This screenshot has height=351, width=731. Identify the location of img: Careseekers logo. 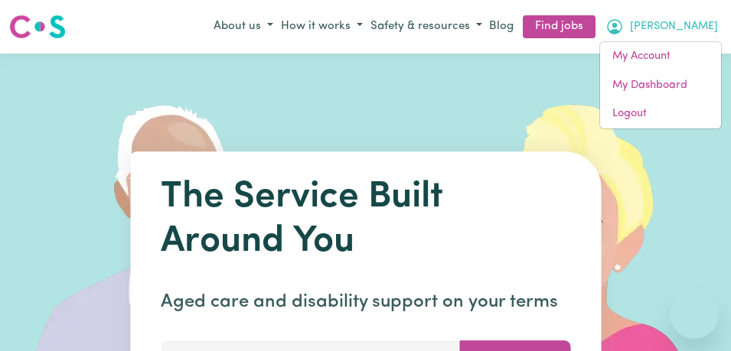
(38, 27).